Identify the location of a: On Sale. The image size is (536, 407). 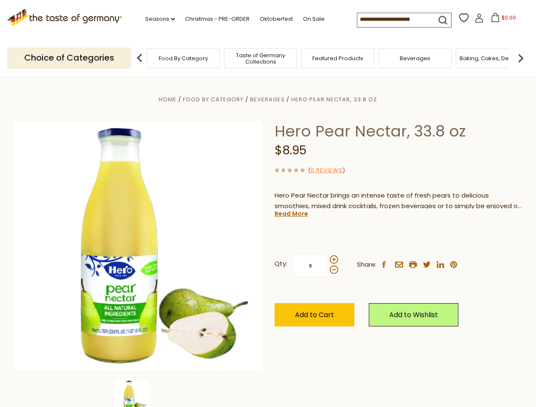
(314, 19).